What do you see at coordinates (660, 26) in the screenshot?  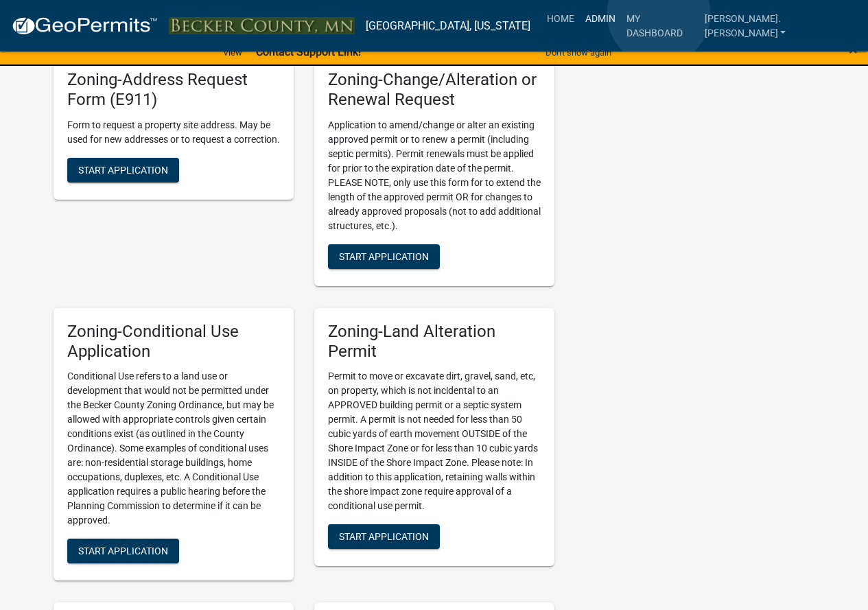 I see `a: My Dashboard` at bounding box center [660, 26].